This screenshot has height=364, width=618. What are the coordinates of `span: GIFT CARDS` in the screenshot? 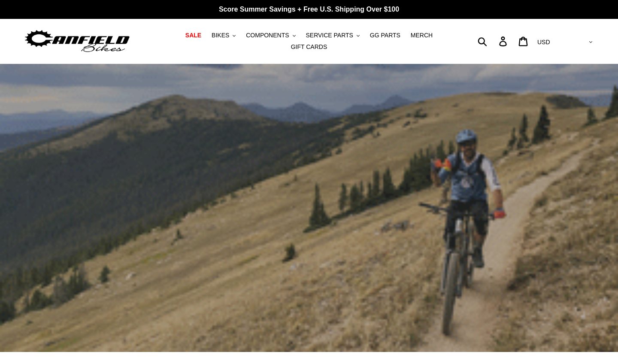 It's located at (309, 47).